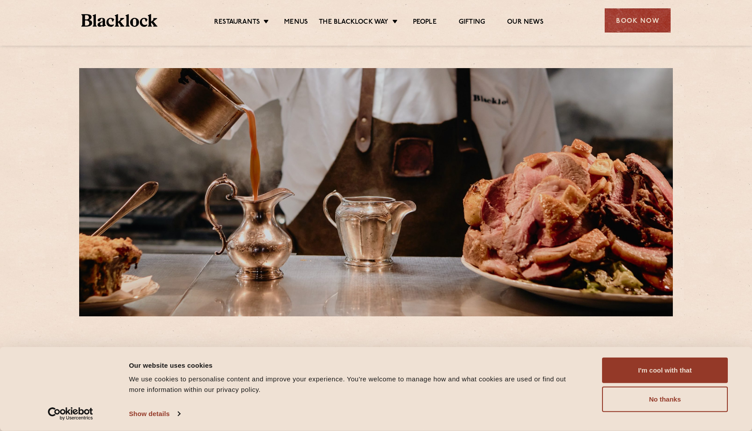  What do you see at coordinates (70, 414) in the screenshot?
I see `a: Usercentrics Cookiebot - opens in a new window` at bounding box center [70, 414].